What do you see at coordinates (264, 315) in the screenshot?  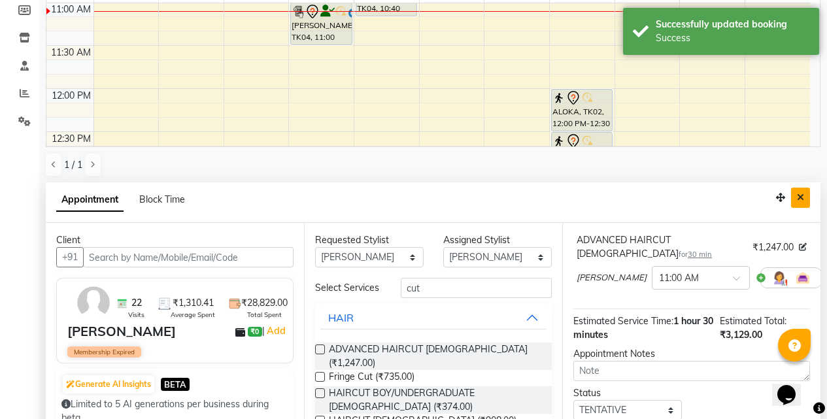 I see `span: Total Spent` at bounding box center [264, 315].